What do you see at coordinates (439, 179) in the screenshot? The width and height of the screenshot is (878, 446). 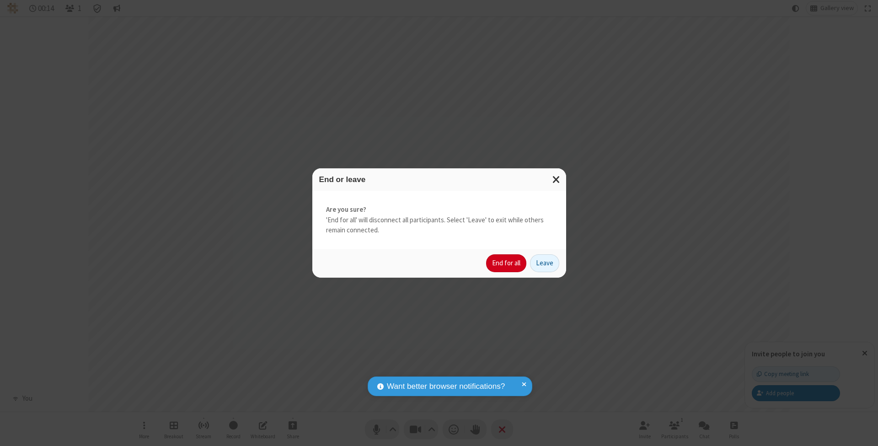 I see `h3: End or leave` at bounding box center [439, 179].